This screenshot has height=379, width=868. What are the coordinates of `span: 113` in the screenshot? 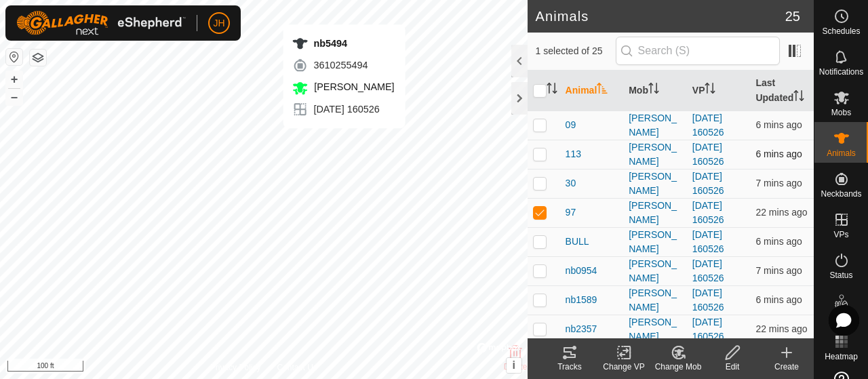 It's located at (573, 153).